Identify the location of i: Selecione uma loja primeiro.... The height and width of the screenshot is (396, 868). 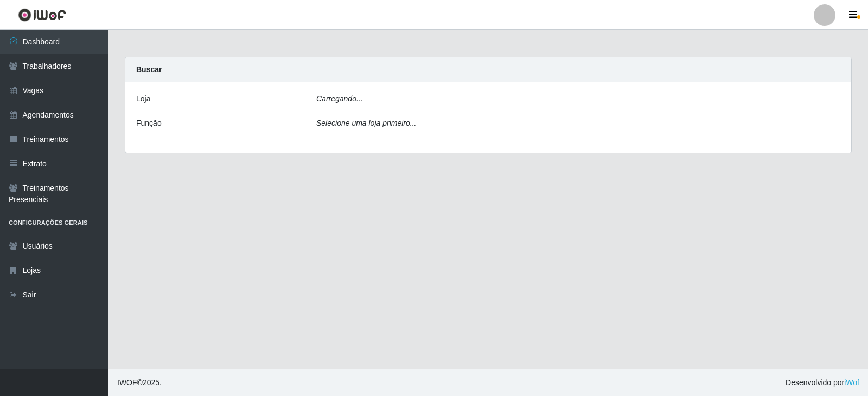
(366, 123).